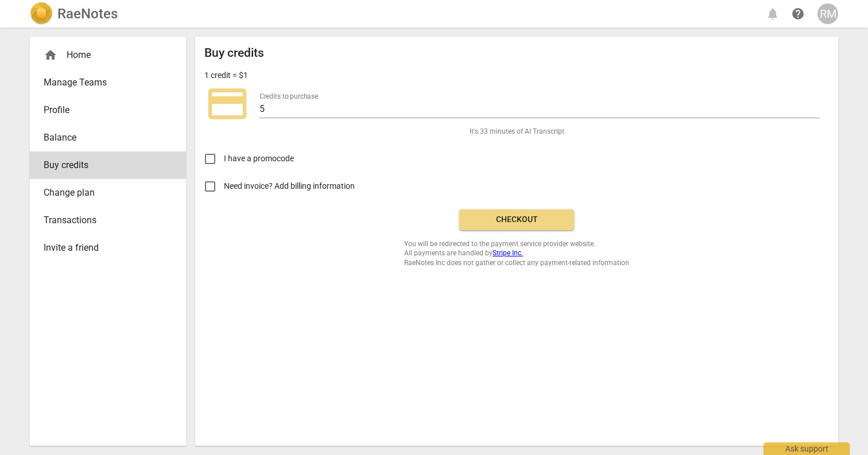 This screenshot has height=455, width=868. I want to click on p: 1 credit = $1, so click(227, 75).